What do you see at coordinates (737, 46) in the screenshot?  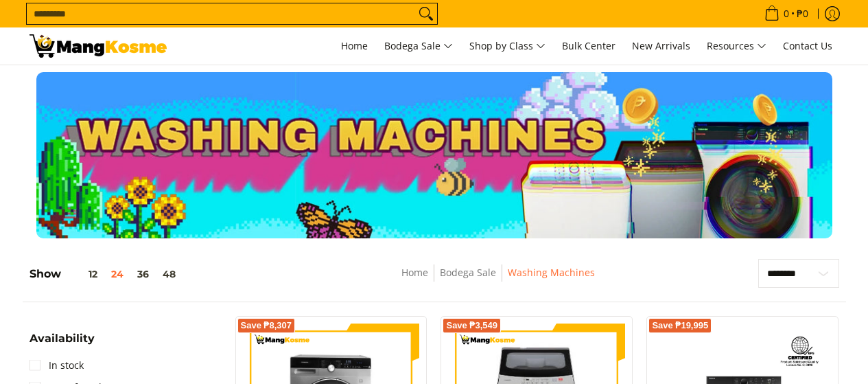 I see `span: Resources` at bounding box center [737, 46].